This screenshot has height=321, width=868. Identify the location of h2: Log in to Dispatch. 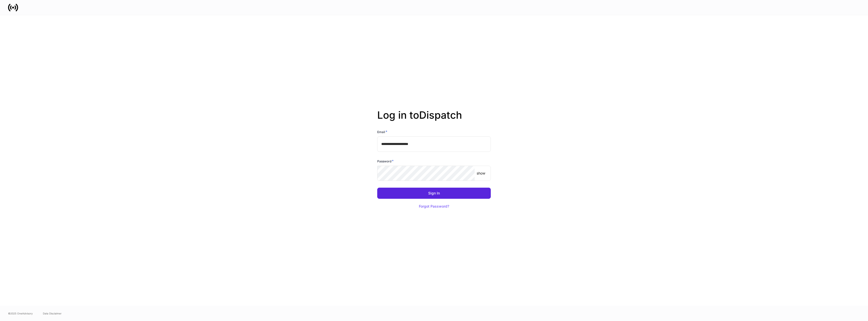
(434, 119).